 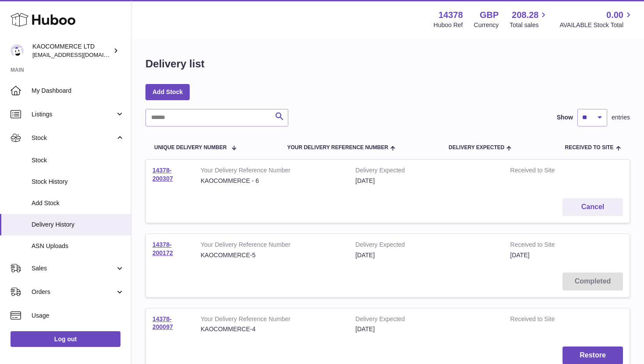 I want to click on span: Unique Delivery Number, so click(x=190, y=147).